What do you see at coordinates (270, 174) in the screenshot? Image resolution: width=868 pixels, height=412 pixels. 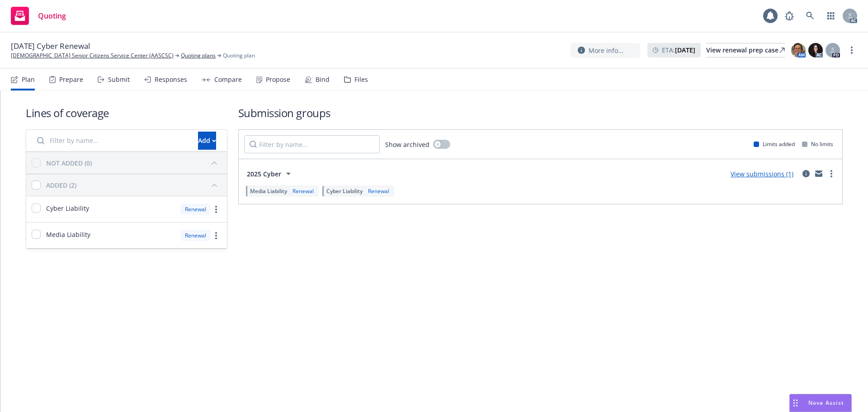 I see `button: 2025 Cyber` at bounding box center [270, 174].